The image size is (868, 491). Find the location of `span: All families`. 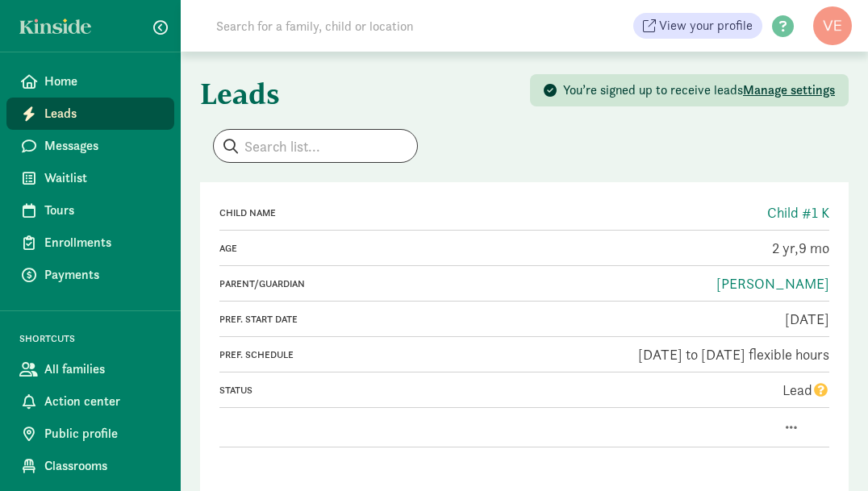

span: All families is located at coordinates (102, 369).